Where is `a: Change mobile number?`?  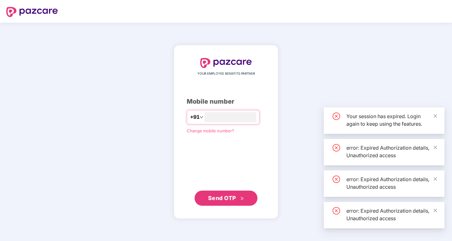
a: Change mobile number? is located at coordinates (211, 131).